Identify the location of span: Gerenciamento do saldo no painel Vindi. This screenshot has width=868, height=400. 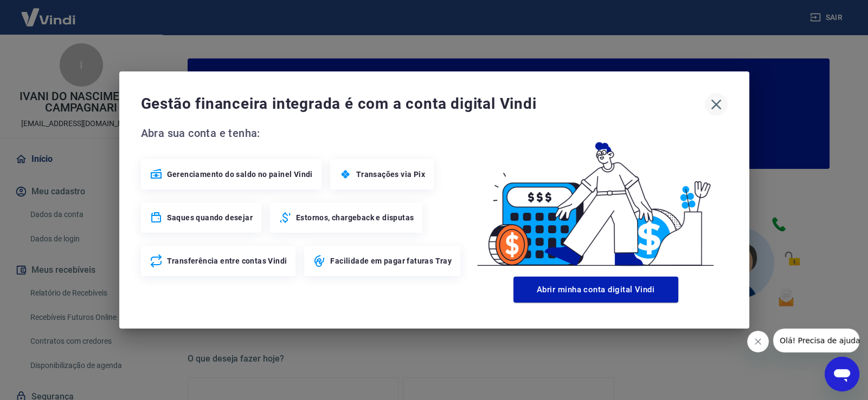
(240, 174).